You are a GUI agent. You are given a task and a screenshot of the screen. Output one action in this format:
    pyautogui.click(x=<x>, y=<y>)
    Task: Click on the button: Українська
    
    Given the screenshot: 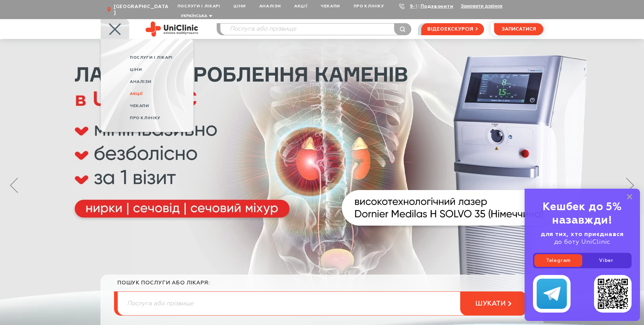 What is the action you would take?
    pyautogui.click(x=196, y=16)
    